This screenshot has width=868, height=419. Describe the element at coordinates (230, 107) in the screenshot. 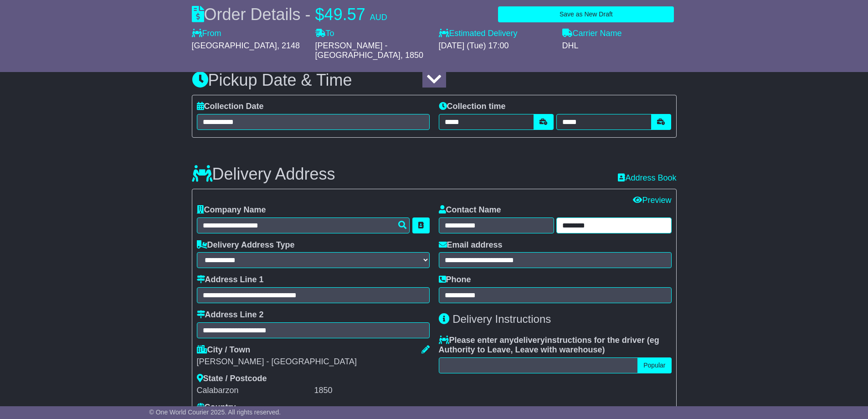

I see `label: Collection Date` at that location.